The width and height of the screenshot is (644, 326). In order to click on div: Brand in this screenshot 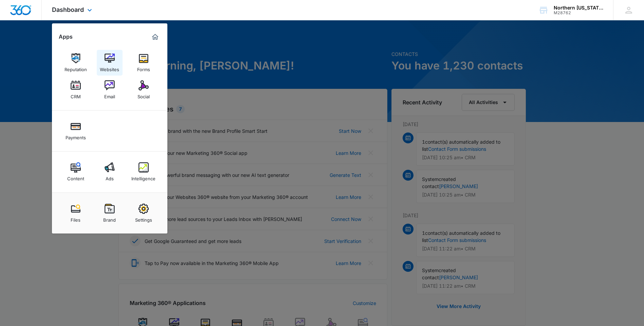, I will do `click(109, 218)`.